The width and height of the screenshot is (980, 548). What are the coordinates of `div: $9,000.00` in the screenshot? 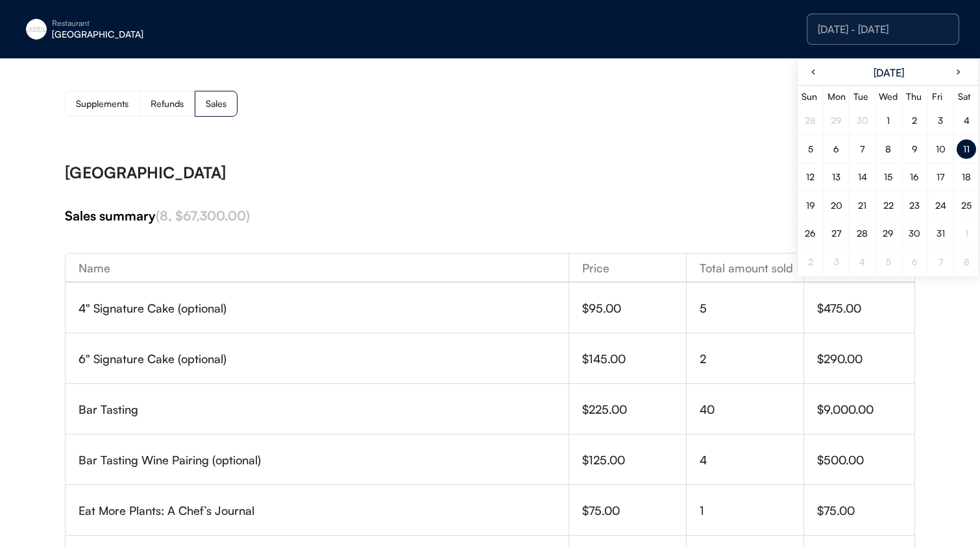 It's located at (866, 409).